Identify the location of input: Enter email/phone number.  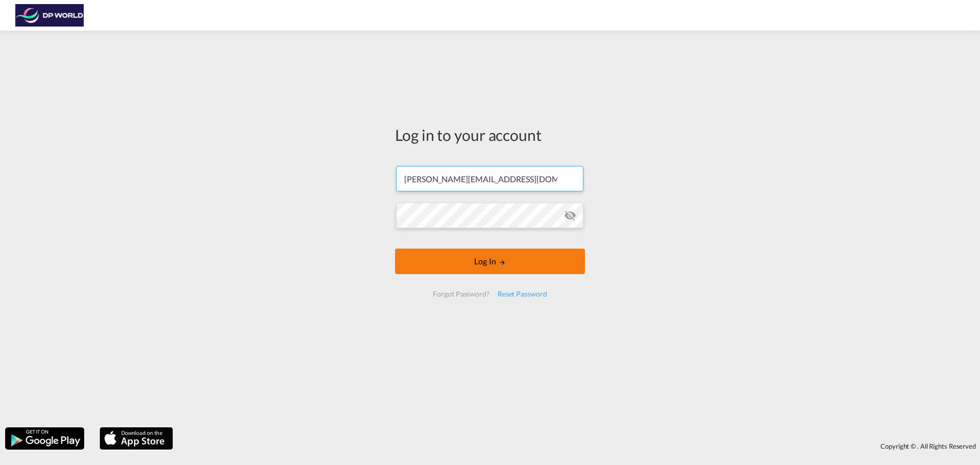
(490, 178).